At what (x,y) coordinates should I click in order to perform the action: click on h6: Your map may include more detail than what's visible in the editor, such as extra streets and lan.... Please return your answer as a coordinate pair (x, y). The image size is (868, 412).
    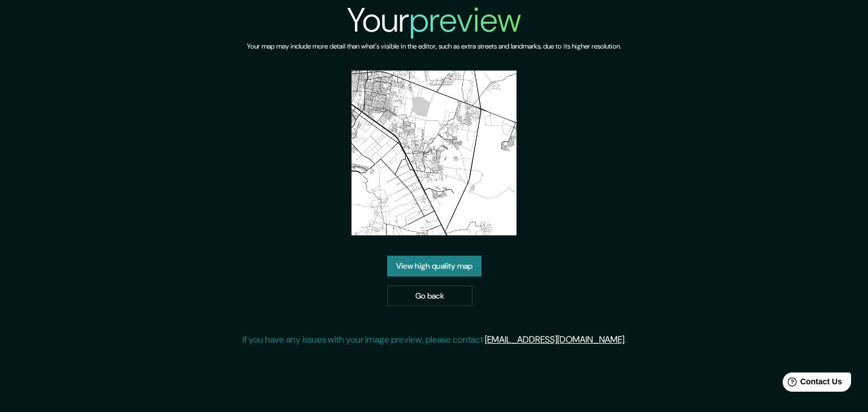
    Looking at the image, I should click on (434, 46).